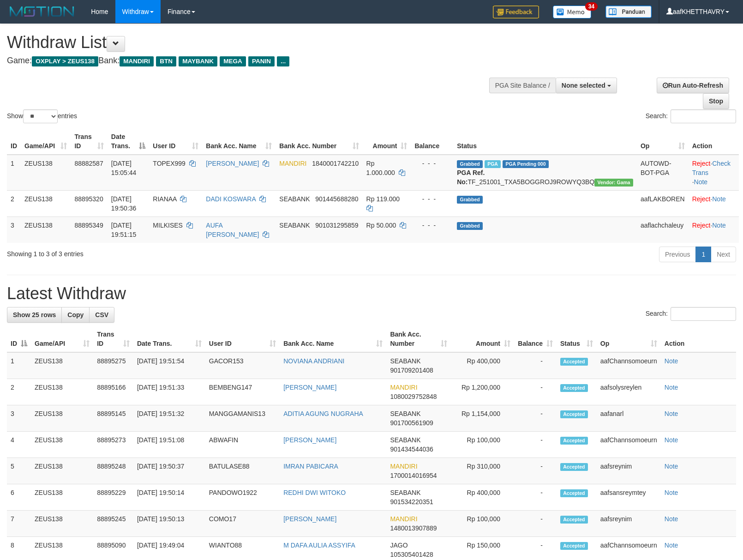 This screenshot has height=560, width=743. Describe the element at coordinates (614, 182) in the screenshot. I see `span: Vendor URL: https://trx31.1velocity.biz` at that location.